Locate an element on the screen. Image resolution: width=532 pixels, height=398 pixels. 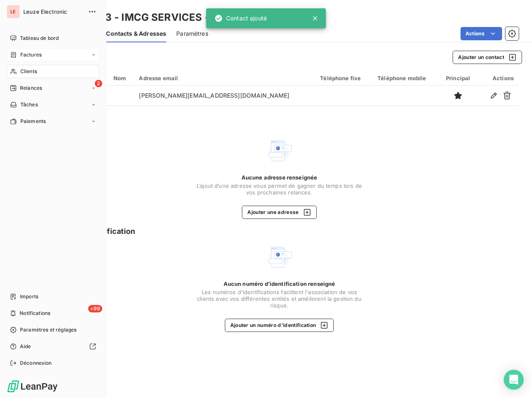
span: Aucun numéro d’identification renseigné is located at coordinates (279, 284).